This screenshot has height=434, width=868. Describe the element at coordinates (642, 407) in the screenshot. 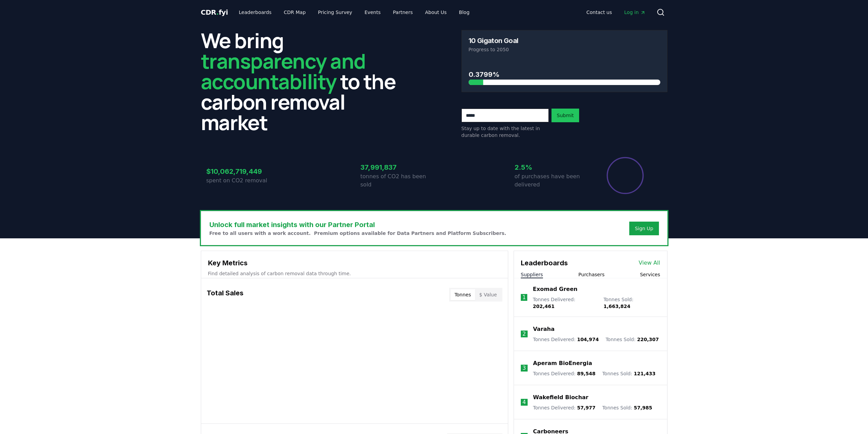

I see `span: 57,985` at that location.